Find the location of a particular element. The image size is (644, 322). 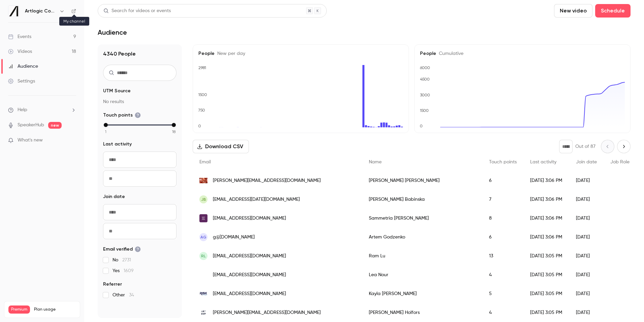

span: RL is located at coordinates (203, 256).